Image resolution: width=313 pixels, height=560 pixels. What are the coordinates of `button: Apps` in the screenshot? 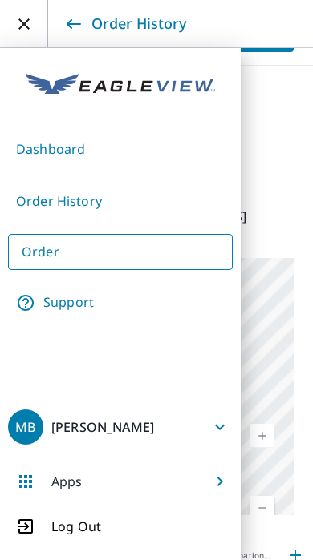 It's located at (120, 482).